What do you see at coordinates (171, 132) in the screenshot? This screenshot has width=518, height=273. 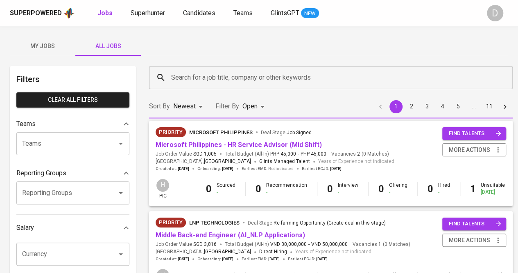 I see `div: New Job received from Demand Team` at bounding box center [171, 132].